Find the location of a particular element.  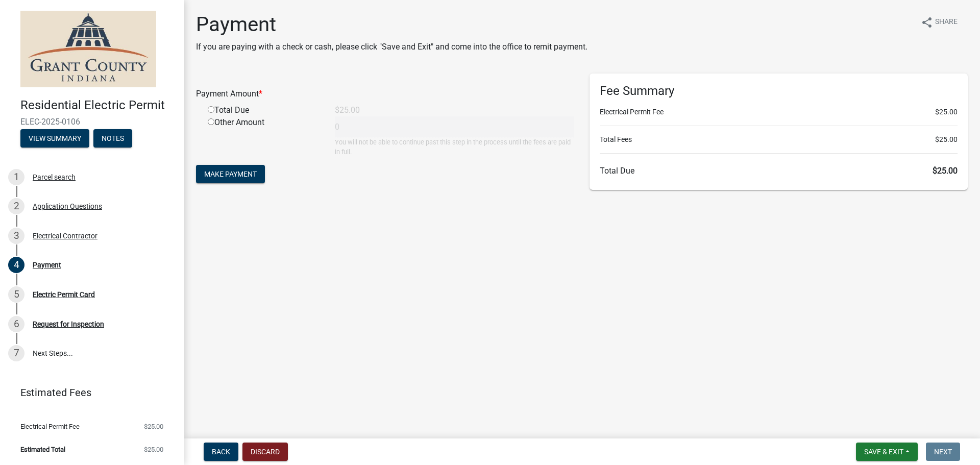

span: Back is located at coordinates (221, 452).